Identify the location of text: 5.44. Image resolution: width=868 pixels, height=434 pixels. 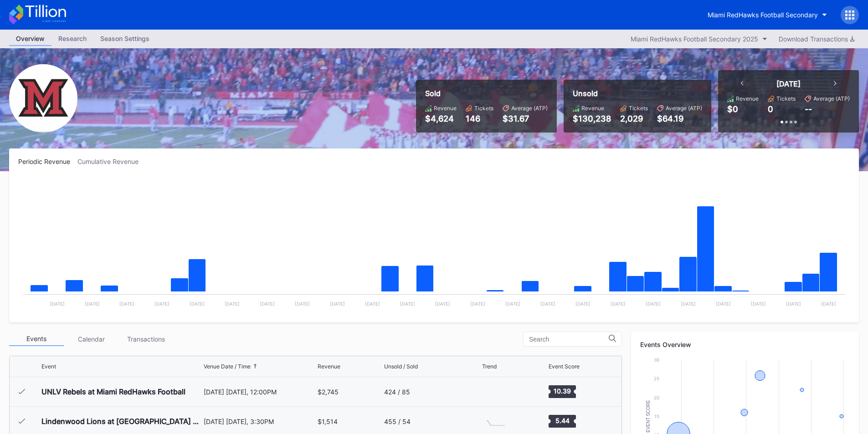
(562, 421).